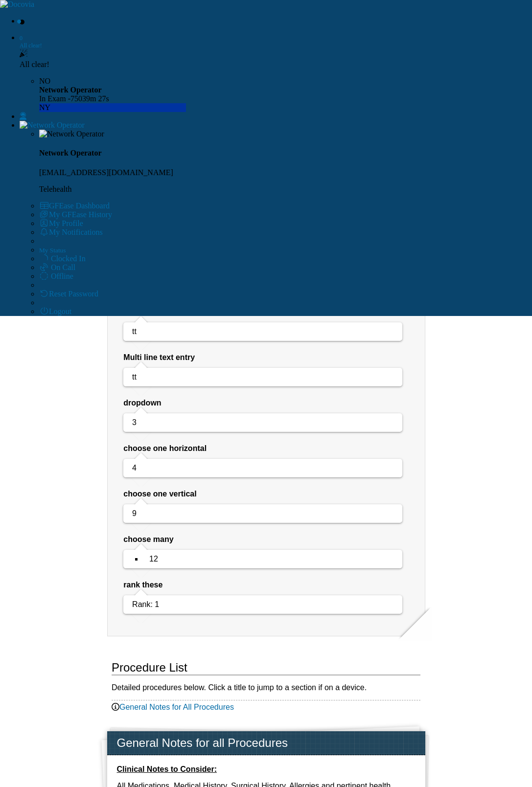  I want to click on a: GFEase Dashboard, so click(74, 205).